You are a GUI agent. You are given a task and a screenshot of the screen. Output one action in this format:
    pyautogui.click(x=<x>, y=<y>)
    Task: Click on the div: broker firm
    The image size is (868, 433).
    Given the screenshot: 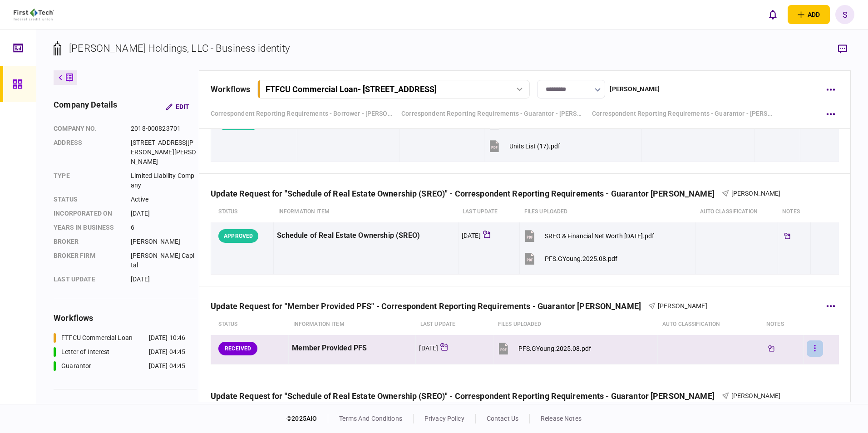 What is the action you would take?
    pyautogui.click(x=87, y=260)
    